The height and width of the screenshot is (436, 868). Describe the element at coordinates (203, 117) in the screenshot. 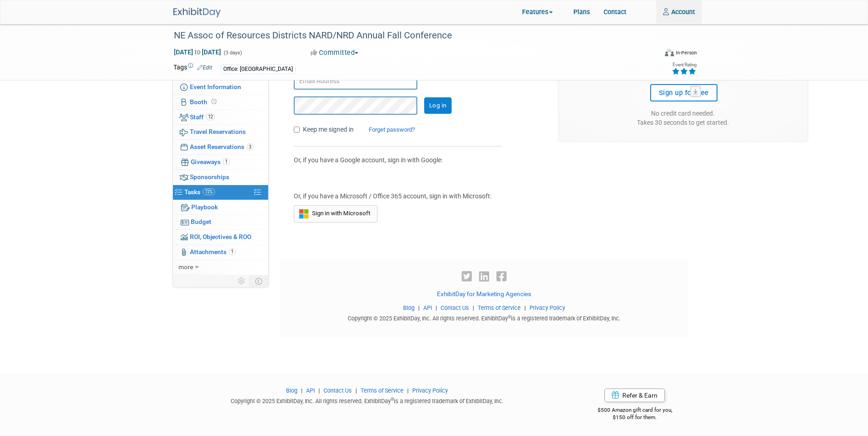

I see `span: Staff` at that location.